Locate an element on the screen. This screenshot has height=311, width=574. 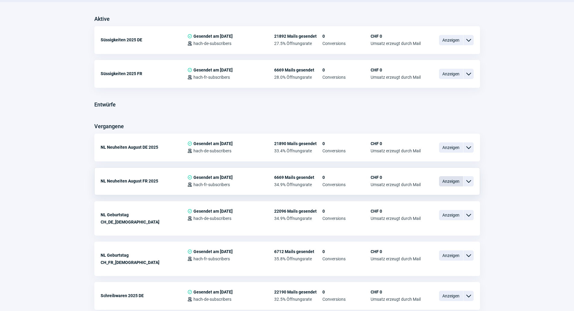
div: NL Neuheiten August DE 2025 is located at coordinates (144, 147).